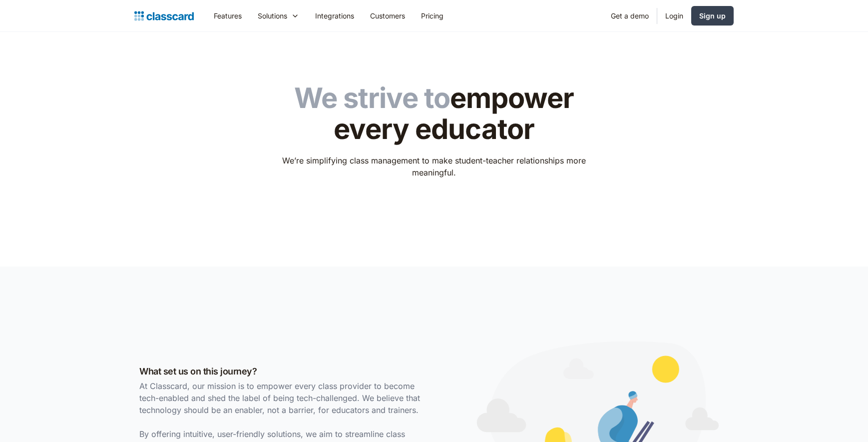 The height and width of the screenshot is (442, 868). I want to click on h3: What set us on this journey?, so click(284, 371).